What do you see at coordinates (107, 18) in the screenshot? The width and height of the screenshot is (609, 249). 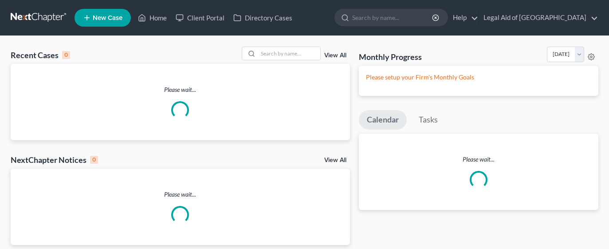 I see `span: New Case` at bounding box center [107, 18].